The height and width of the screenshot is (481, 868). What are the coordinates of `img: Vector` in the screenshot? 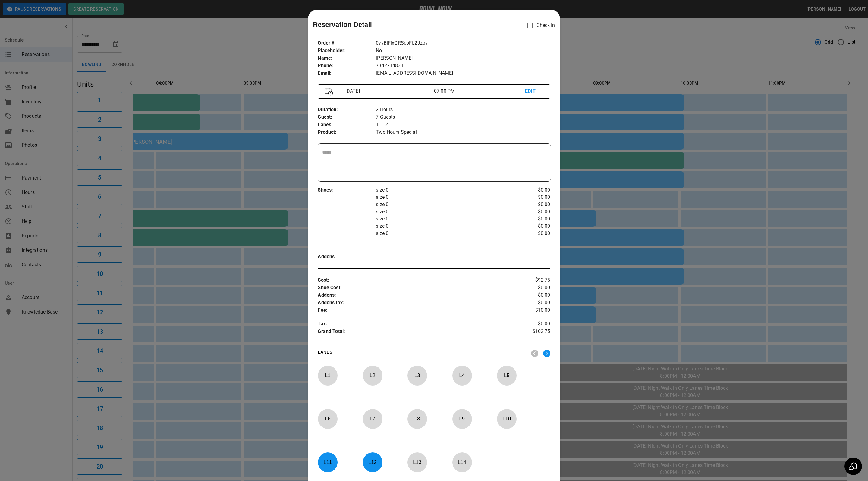 It's located at (328, 92).